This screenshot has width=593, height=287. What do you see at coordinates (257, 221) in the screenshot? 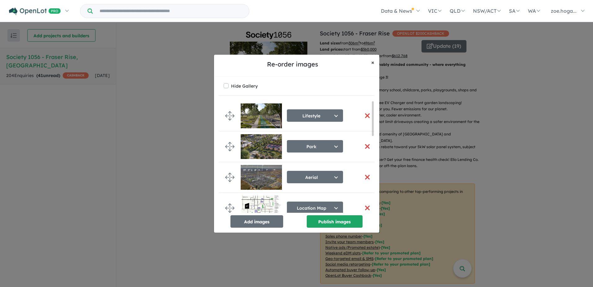
I see `button: Add images` at bounding box center [257, 221].